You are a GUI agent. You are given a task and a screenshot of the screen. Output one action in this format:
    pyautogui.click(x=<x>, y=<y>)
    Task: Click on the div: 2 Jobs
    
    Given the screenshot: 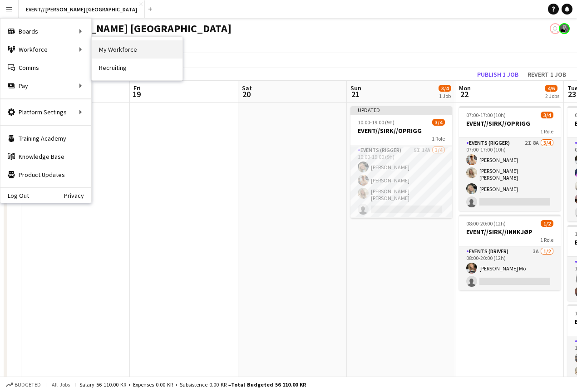 What is the action you would take?
    pyautogui.click(x=552, y=96)
    